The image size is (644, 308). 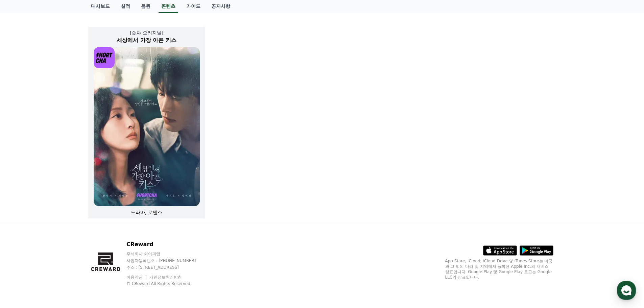 What do you see at coordinates (109, 227) in the screenshot?
I see `span: 설정` at bounding box center [109, 227].